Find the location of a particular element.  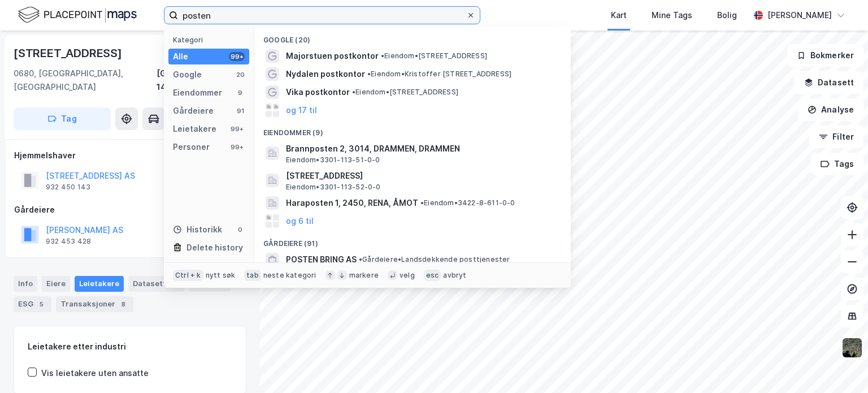

div: Google is located at coordinates (187, 75).